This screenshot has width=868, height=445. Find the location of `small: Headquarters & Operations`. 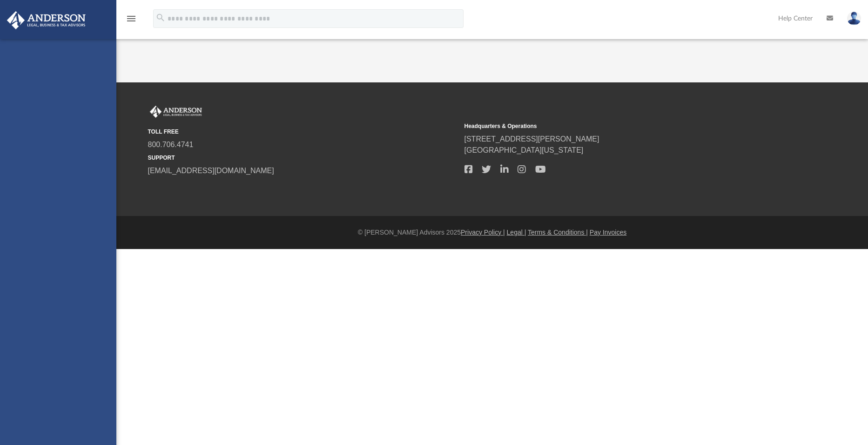

small: Headquarters & Operations is located at coordinates (619, 126).